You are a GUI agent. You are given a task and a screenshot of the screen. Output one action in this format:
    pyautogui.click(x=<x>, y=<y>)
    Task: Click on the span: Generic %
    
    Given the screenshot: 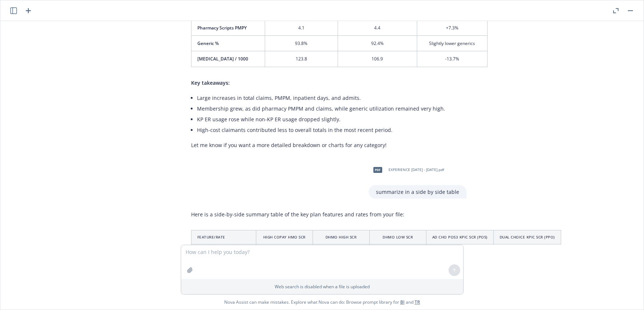 What is the action you would take?
    pyautogui.click(x=208, y=43)
    